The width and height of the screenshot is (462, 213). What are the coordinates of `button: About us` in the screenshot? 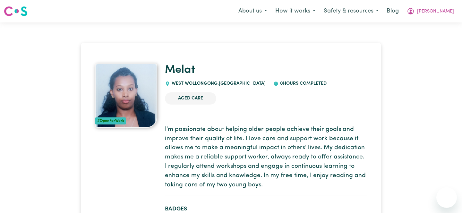 It's located at (252, 11).